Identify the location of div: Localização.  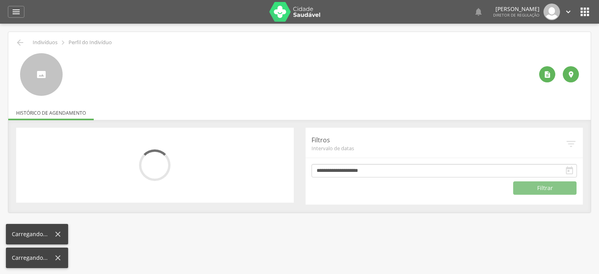
(571, 74).